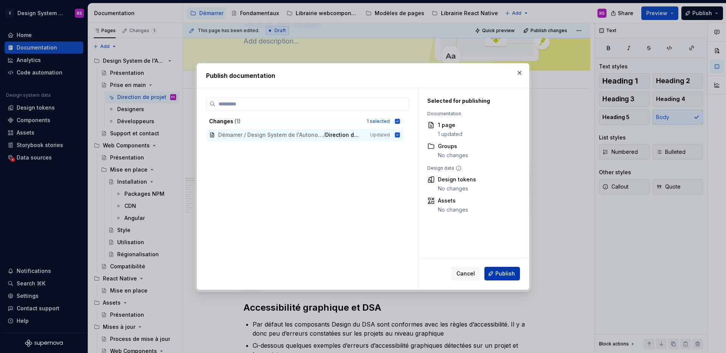 The width and height of the screenshot is (726, 353). What do you see at coordinates (286, 121) in the screenshot?
I see `div: Changes` at bounding box center [286, 121].